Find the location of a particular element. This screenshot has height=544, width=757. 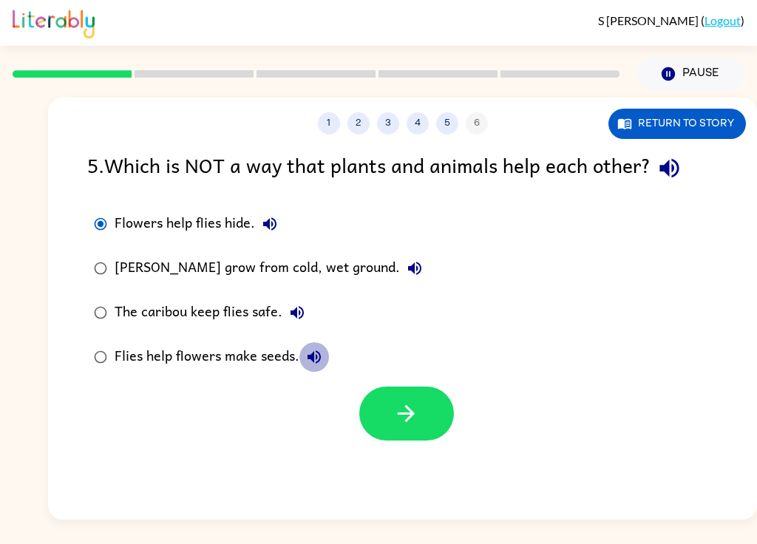

img: Literably is located at coordinates (53, 22).